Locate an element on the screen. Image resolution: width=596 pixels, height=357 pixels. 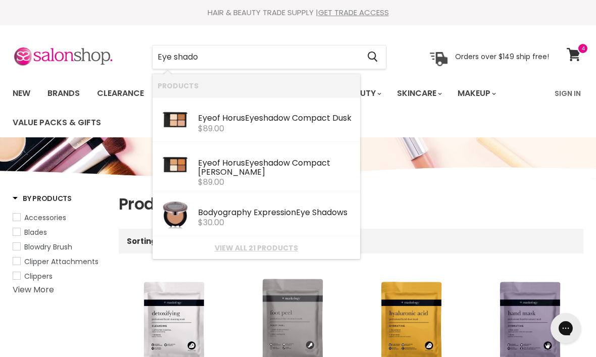
h3: By Products is located at coordinates (42, 198).